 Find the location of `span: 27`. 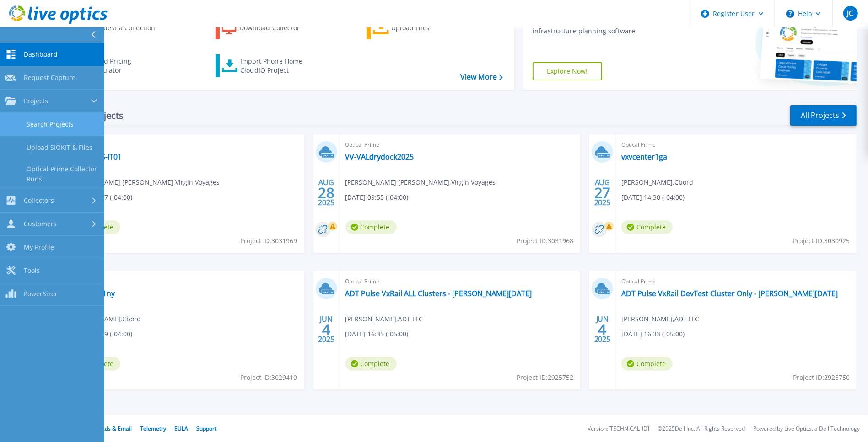

span: 27 is located at coordinates (603, 193).